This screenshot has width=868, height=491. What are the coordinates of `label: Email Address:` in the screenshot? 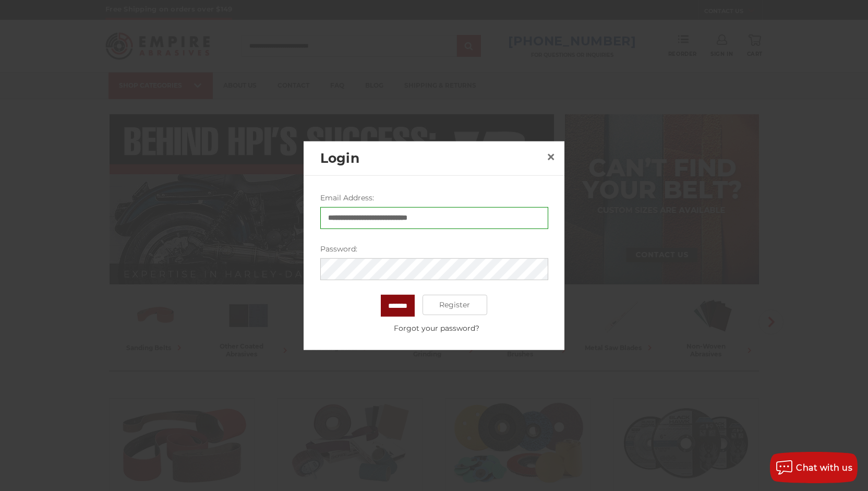 It's located at (434, 197).